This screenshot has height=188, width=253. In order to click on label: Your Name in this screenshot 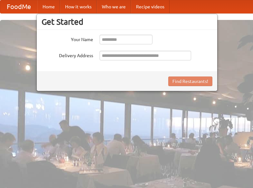, I will do `click(67, 39)`.